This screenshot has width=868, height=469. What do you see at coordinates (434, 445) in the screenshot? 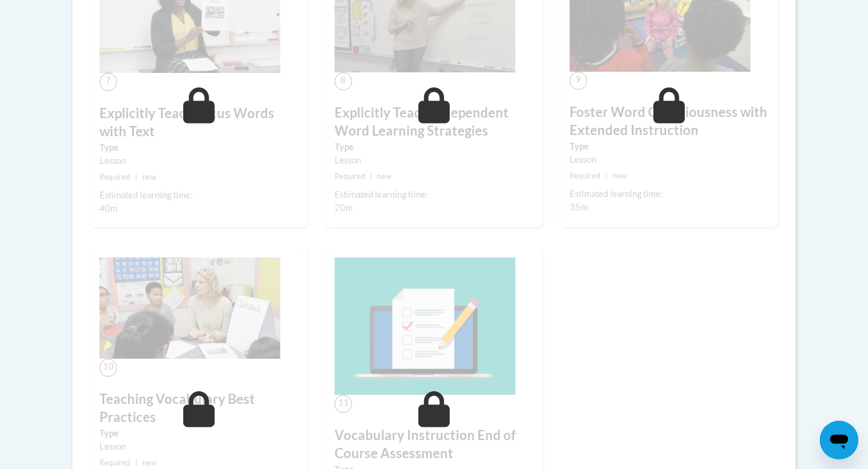
I see `h3: Vocabulary Instruction End of Course Assessment` at bounding box center [434, 445].